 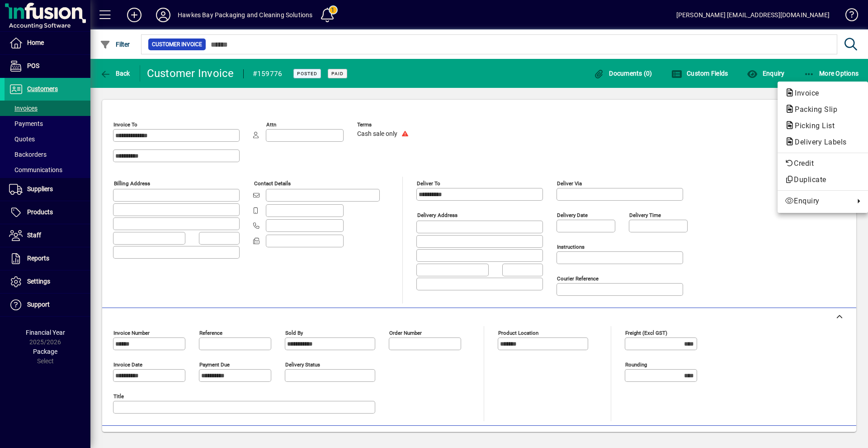 What do you see at coordinates (812, 125) in the screenshot?
I see `span: Picking List` at bounding box center [812, 125].